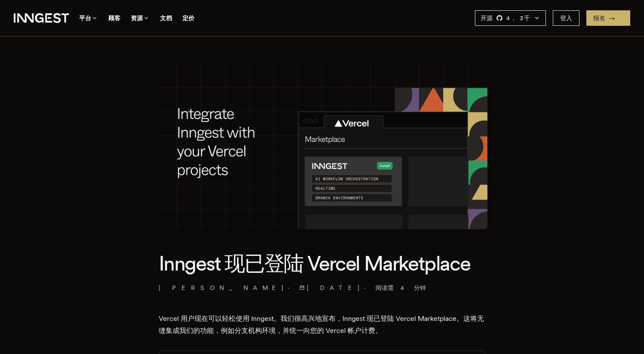 Image resolution: width=644 pixels, height=354 pixels. Describe the element at coordinates (322, 147) in the screenshot. I see `img: Inngest 的特色图片现已发布在 Vercel Marketplace 博客文章中` at that location.